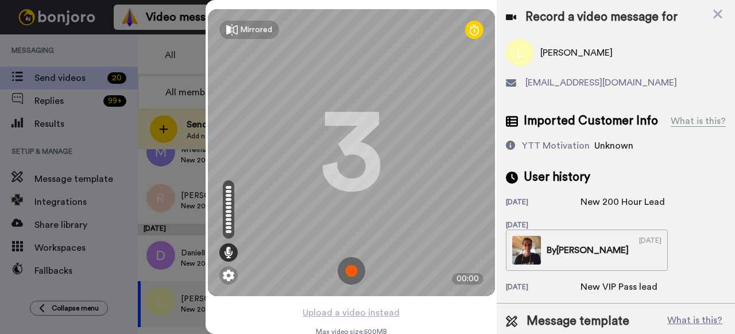 The image size is (735, 334). Describe the element at coordinates (229, 276) in the screenshot. I see `img: ic_gear.svg` at that location.